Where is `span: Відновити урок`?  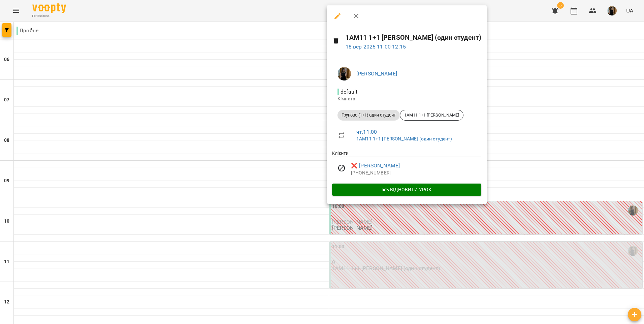
span: Відновити урок is located at coordinates (407, 190).